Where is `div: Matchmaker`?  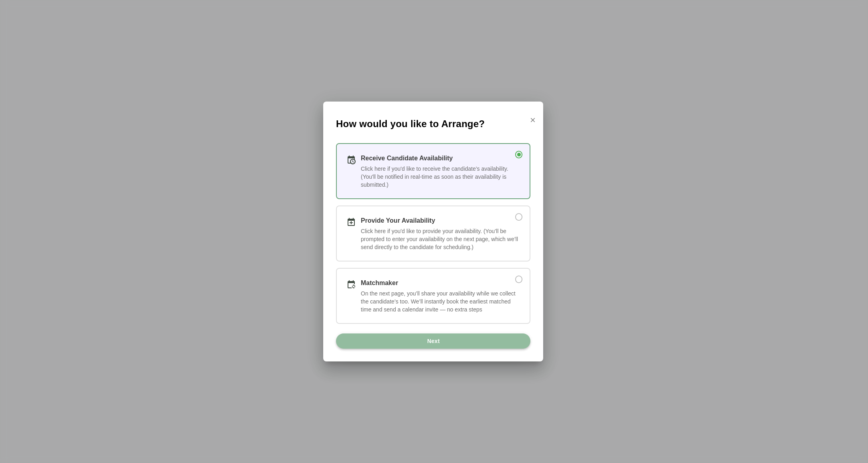 div: Matchmaker is located at coordinates (433, 284).